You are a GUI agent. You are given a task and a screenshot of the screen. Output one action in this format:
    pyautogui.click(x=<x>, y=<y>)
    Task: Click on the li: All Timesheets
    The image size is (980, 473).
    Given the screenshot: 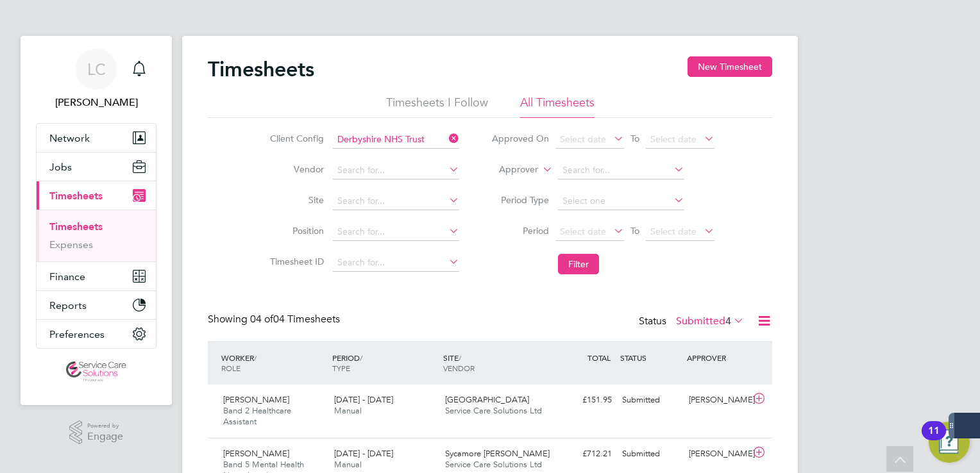 What is the action you would take?
    pyautogui.click(x=558, y=107)
    